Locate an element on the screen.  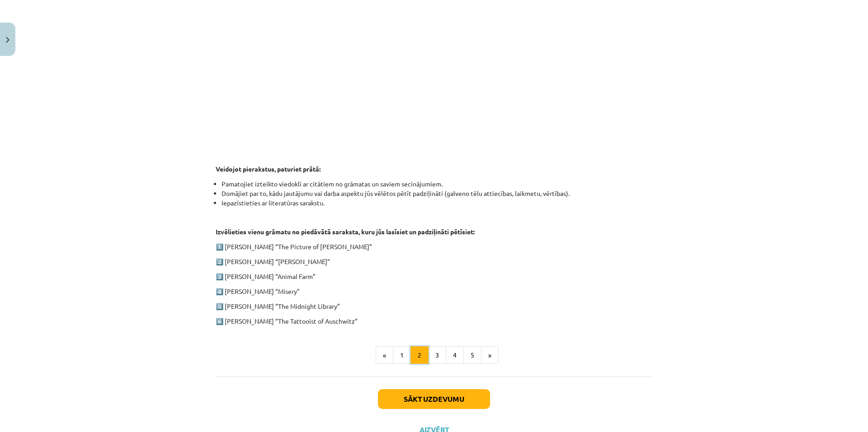
button: 3 is located at coordinates (437, 355).